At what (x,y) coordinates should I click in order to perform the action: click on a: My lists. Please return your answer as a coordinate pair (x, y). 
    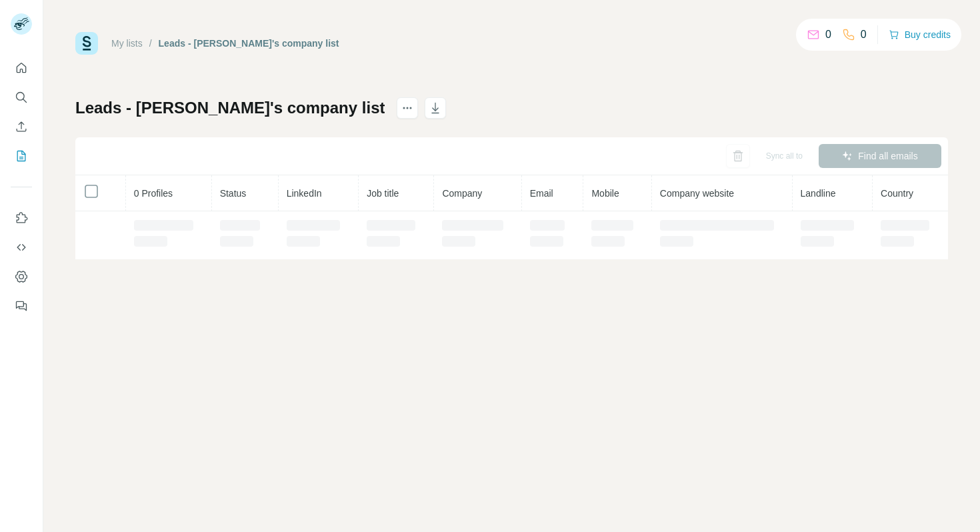
    Looking at the image, I should click on (127, 43).